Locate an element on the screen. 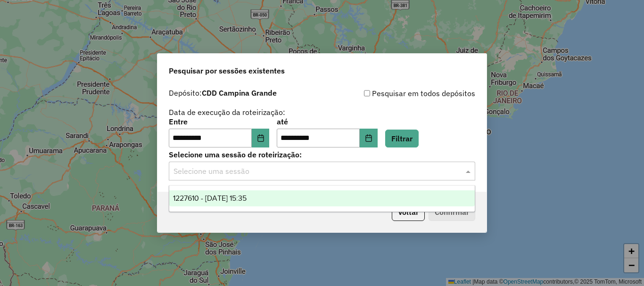 This screenshot has width=644, height=286. strong: CDD Campina Grande is located at coordinates (239, 93).